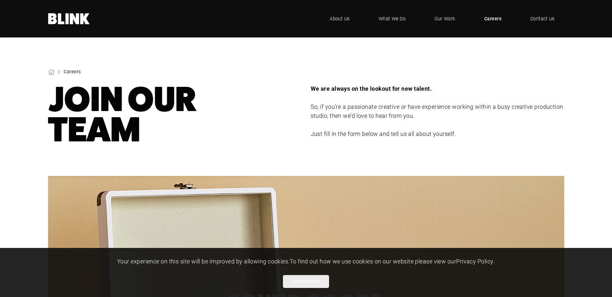 The width and height of the screenshot is (612, 297). I want to click on a: Contact Us, so click(542, 19).